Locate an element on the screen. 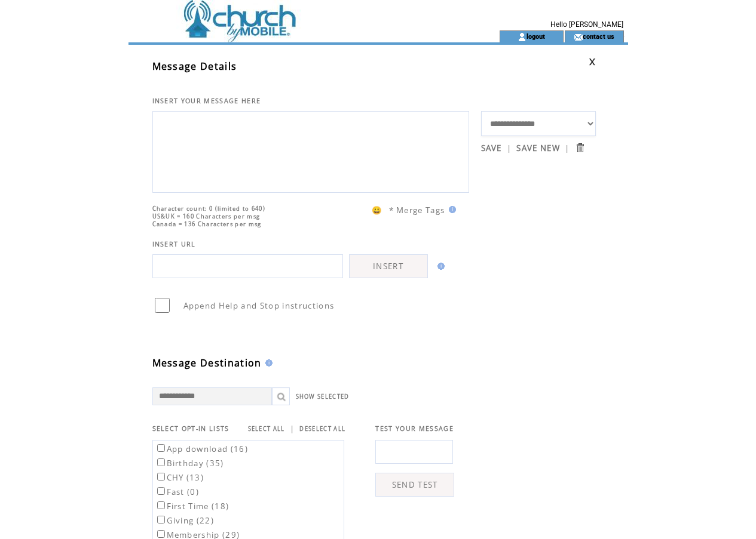  input: Submit is located at coordinates (579, 148).